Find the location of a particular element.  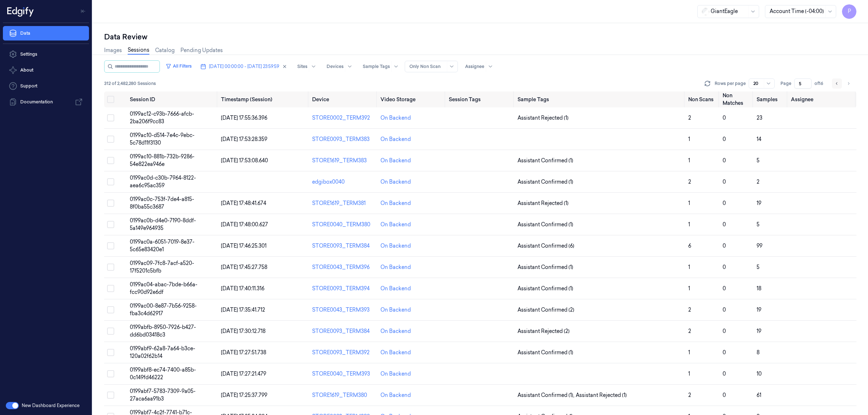

span: 0199abfb-8950-7926-b427-dd6bd03418c3 is located at coordinates (163, 331).